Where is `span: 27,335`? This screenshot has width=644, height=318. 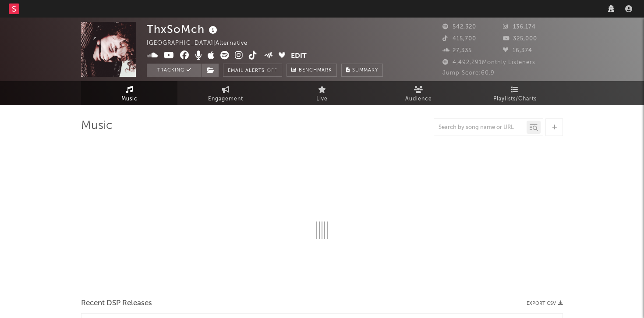
span: 27,335 is located at coordinates (456, 50).